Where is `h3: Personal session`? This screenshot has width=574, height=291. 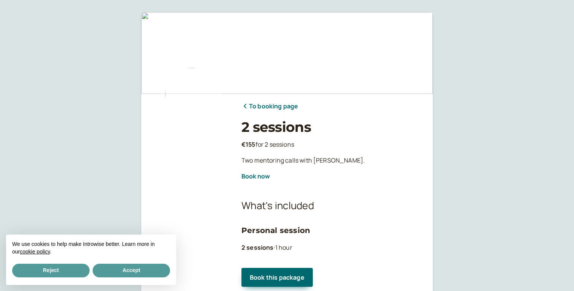
h3: Personal session is located at coordinates (331, 231).